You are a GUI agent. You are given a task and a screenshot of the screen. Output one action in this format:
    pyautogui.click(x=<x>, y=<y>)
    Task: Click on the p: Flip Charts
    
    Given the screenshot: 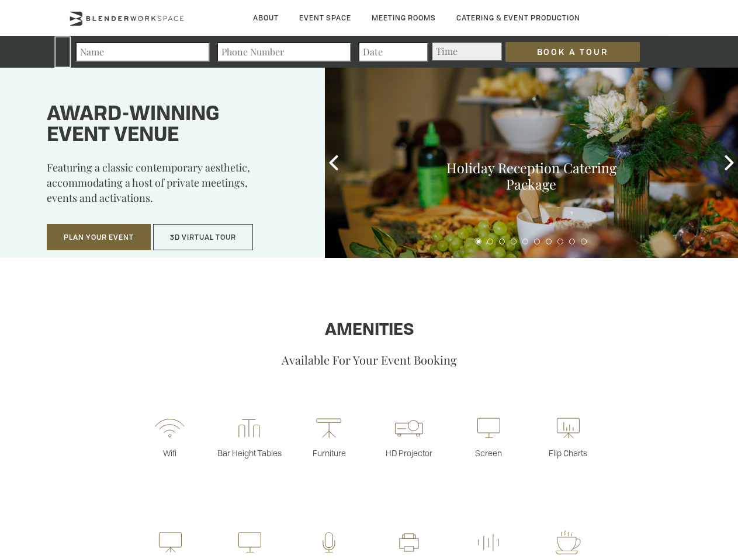 What is the action you would take?
    pyautogui.click(x=568, y=452)
    